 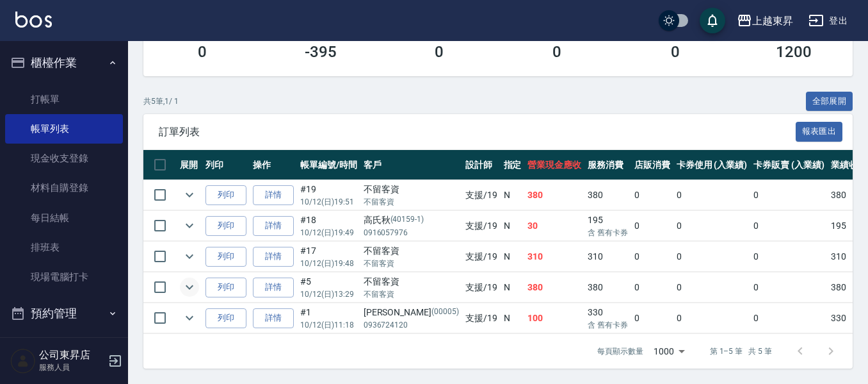 I want to click on th: 設計師, so click(x=482, y=165).